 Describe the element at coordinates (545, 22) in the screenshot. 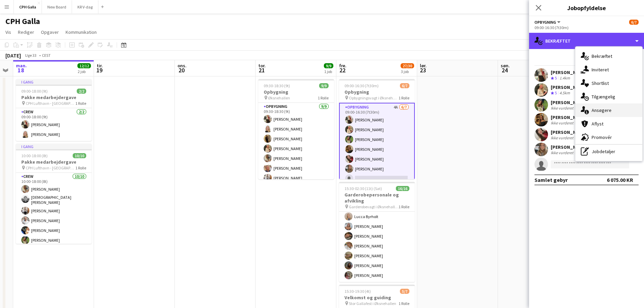

I see `span: Opbygning` at that location.